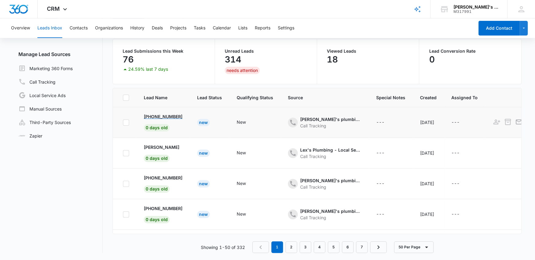  What do you see at coordinates (233, 60) in the screenshot?
I see `p: 314` at bounding box center [233, 60].